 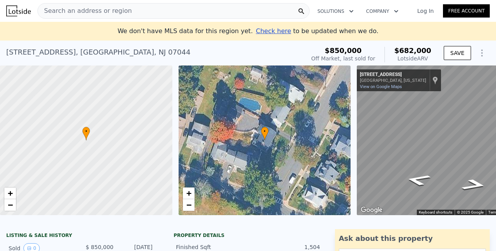 What do you see at coordinates (80, 237) in the screenshot?
I see `div: LISTING & SALE HISTORY` at bounding box center [80, 237].